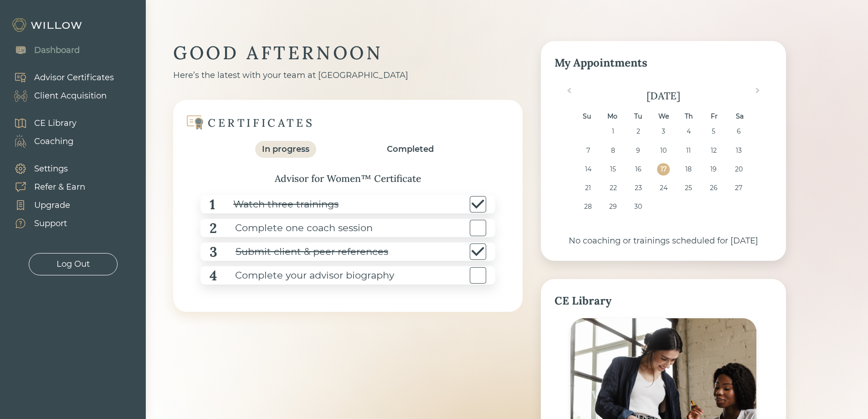  What do you see at coordinates (613, 188) in the screenshot?
I see `div: Choose Monday, September 22nd, 2025` at bounding box center [613, 188].